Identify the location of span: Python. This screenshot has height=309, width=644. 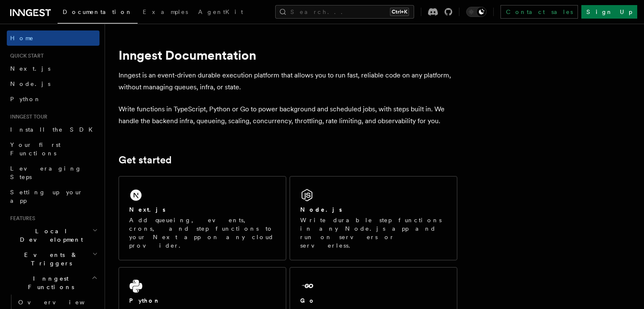
(25, 99).